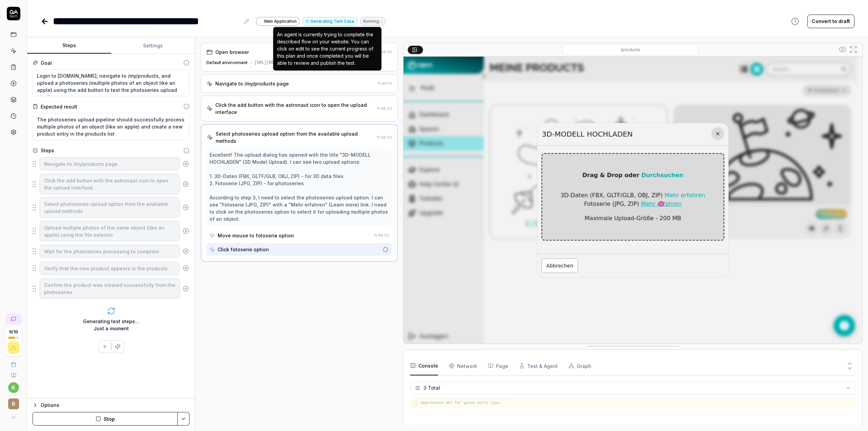  What do you see at coordinates (424, 366) in the screenshot?
I see `button: Console` at bounding box center [424, 366].